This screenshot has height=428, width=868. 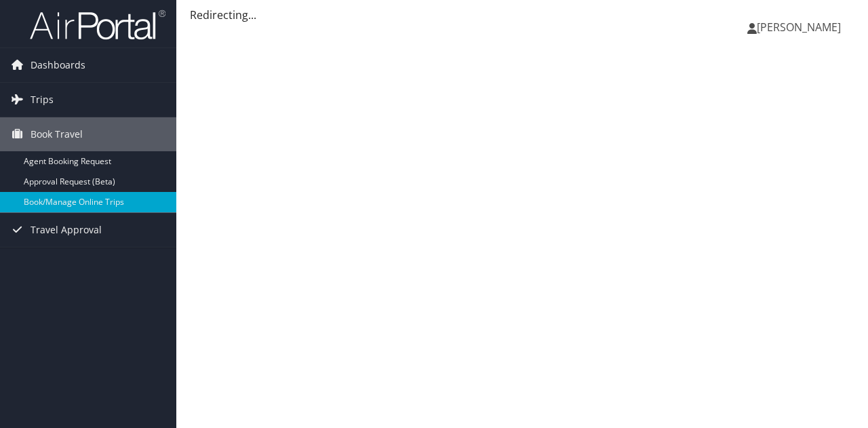 I want to click on div: Redirecting..., so click(x=522, y=15).